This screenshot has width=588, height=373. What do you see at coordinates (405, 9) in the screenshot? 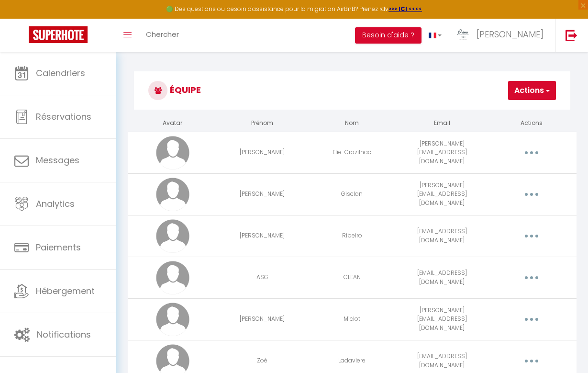
I see `strong: >>> ICI <<<<` at bounding box center [405, 9].